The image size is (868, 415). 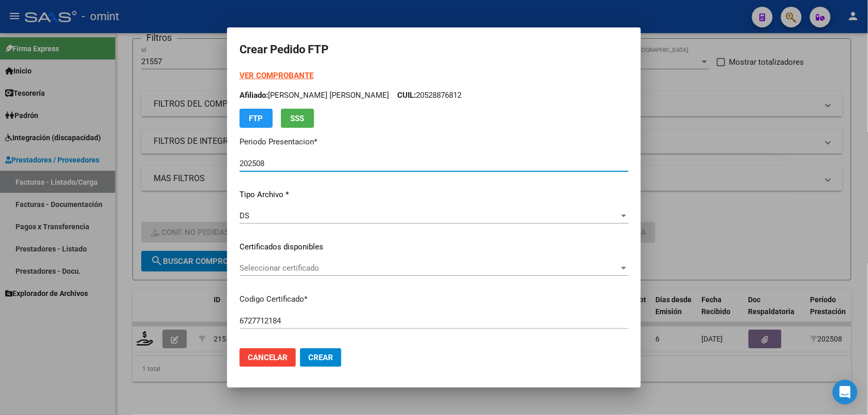 I want to click on span: Crear, so click(x=321, y=357).